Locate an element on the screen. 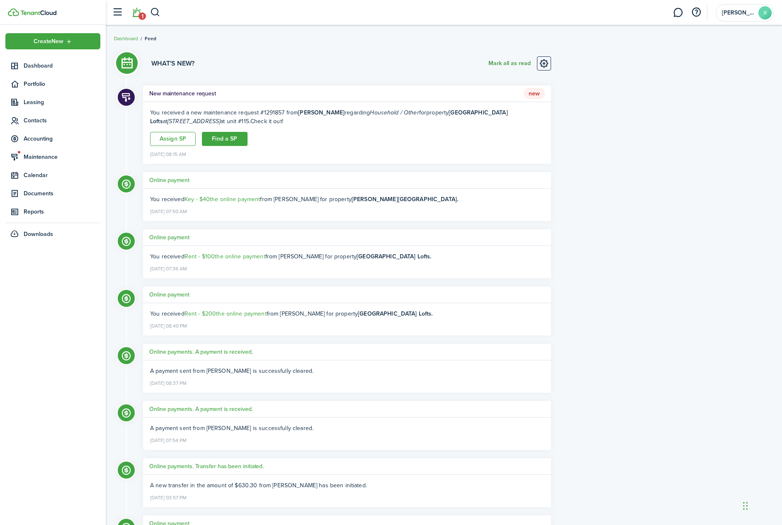 The width and height of the screenshot is (782, 525). a: Rent - $200the online payment is located at coordinates (226, 314).